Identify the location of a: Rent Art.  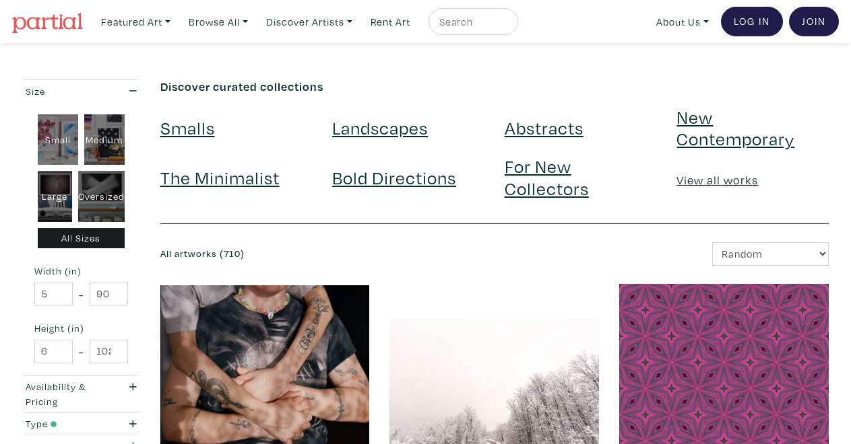
(390, 22).